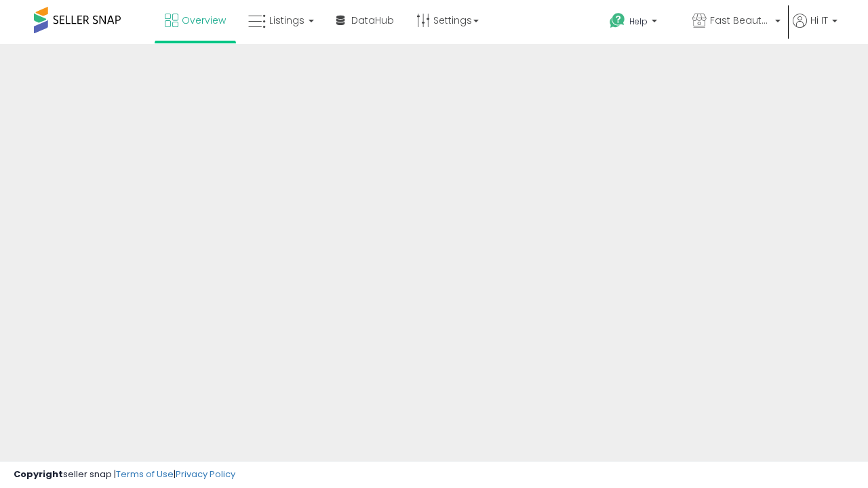 Image resolution: width=868 pixels, height=488 pixels. I want to click on strong: Copyright, so click(38, 474).